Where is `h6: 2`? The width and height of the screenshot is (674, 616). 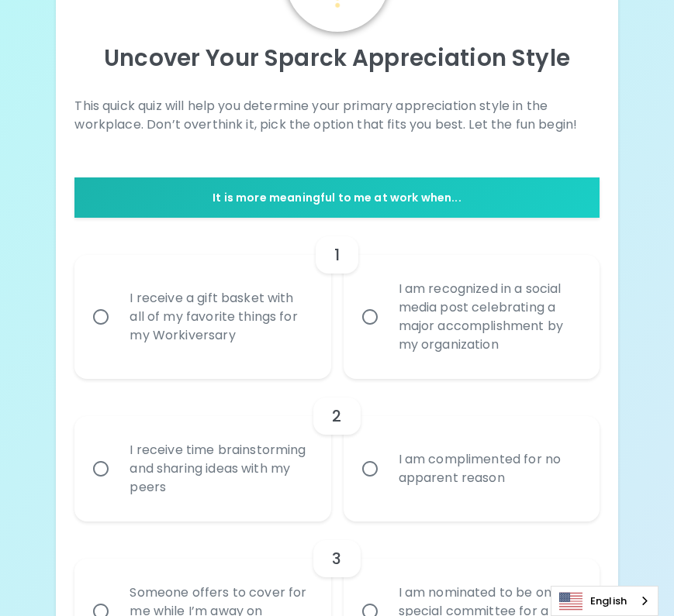
h6: 2 is located at coordinates (336, 416).